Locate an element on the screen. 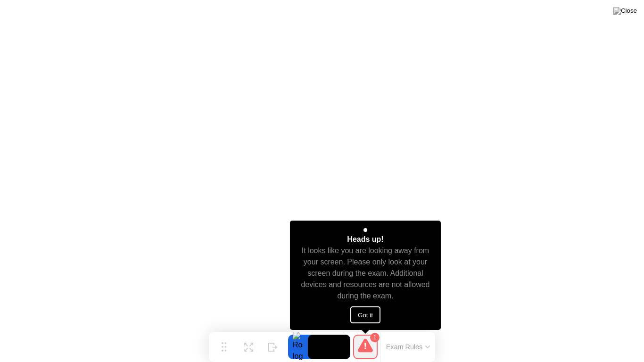  div: 1 is located at coordinates (375, 337).